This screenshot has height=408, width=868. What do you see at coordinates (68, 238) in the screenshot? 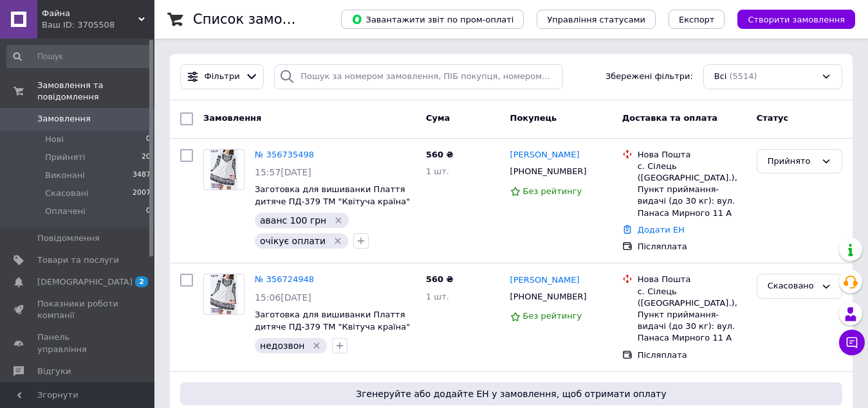
I see `span: Повідомлення` at bounding box center [68, 238].